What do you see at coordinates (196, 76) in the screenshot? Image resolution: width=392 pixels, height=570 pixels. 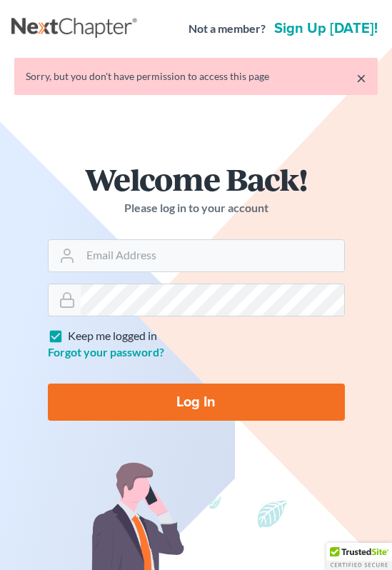 I see `div: Sorry, but you don't have permission to access this page` at bounding box center [196, 76].